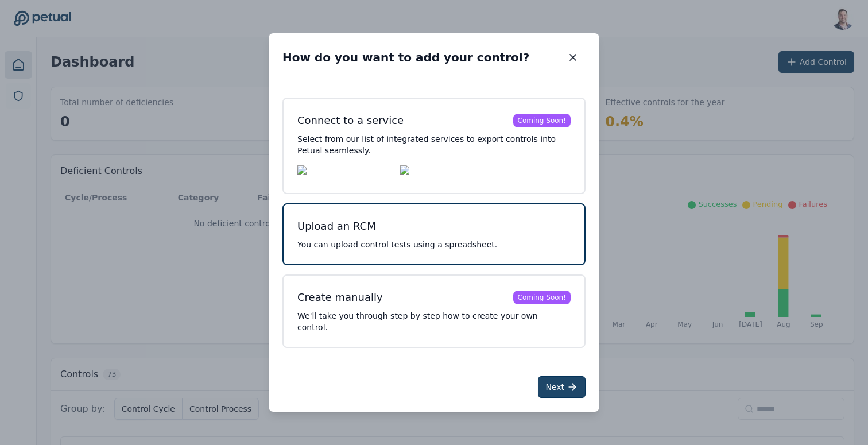 The image size is (868, 445). I want to click on div: Create manually, so click(339, 298).